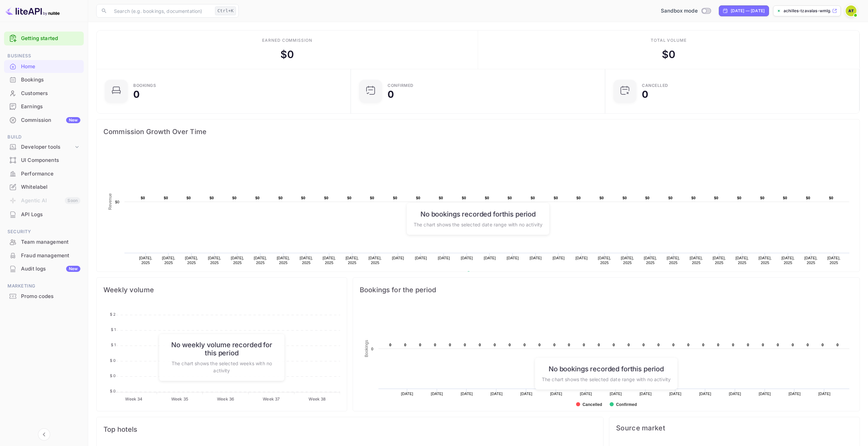 This screenshot has width=868, height=446. I want to click on img: Achilles Tzavalas, so click(851, 11).